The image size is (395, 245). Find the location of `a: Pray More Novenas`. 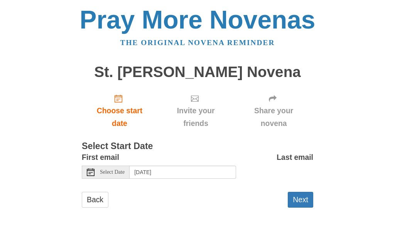

a: Pray More Novenas is located at coordinates (197, 20).